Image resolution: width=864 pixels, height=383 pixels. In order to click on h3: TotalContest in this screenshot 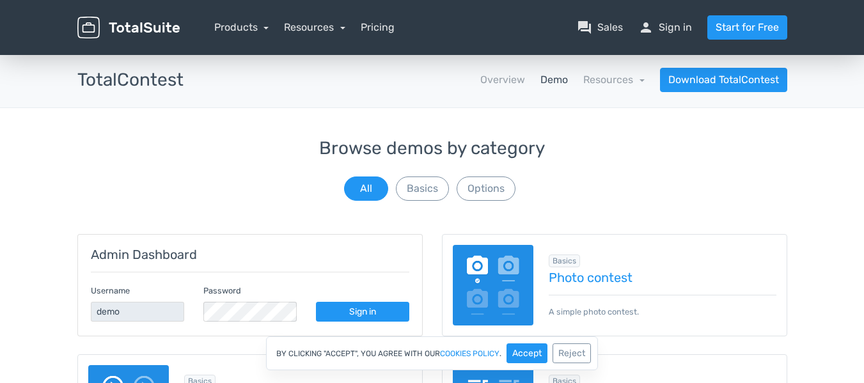, I will do `click(130, 80)`.